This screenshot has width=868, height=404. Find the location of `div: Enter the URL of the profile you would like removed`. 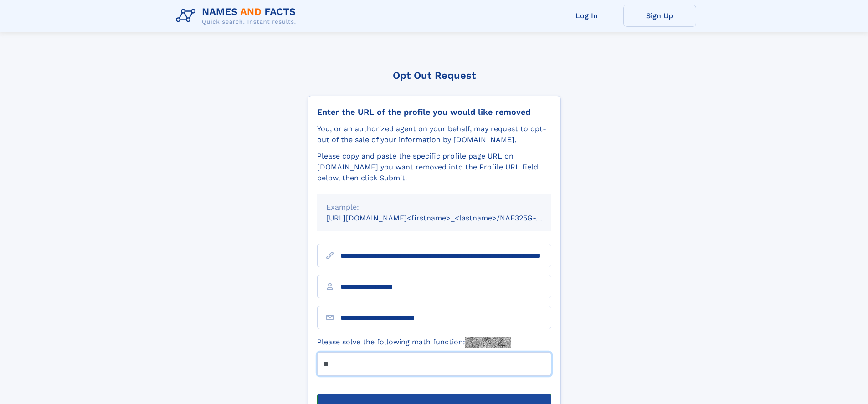

div: Enter the URL of the profile you would like removed is located at coordinates (434, 112).